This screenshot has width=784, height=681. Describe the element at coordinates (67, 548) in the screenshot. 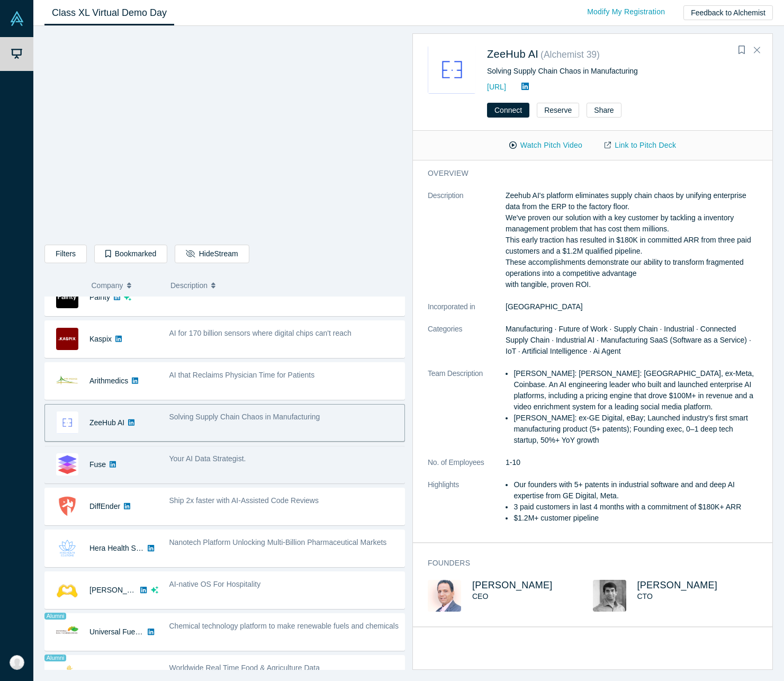

I see `img: Hera Health Solutions's Logo` at that location.